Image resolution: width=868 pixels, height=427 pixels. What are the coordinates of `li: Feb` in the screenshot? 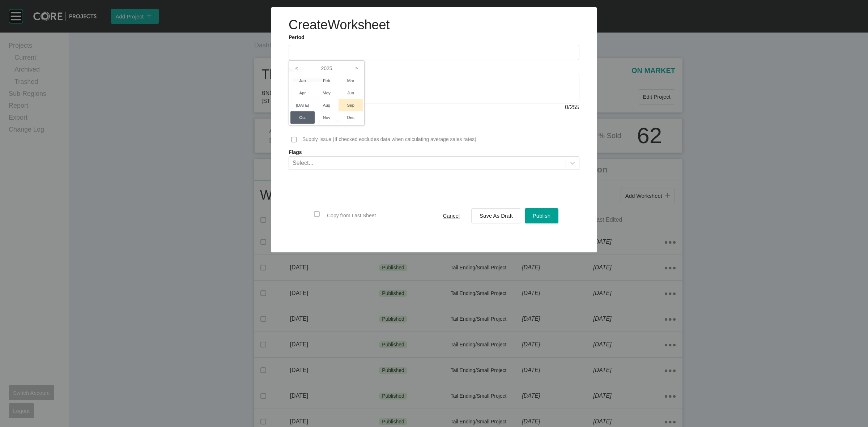 It's located at (327, 81).